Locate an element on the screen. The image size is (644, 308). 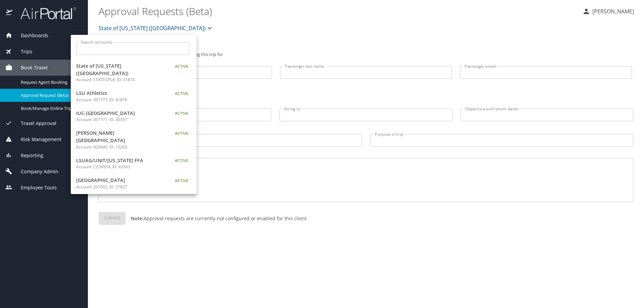
p: Account: 301777, ID: 41876 is located at coordinates (118, 100).